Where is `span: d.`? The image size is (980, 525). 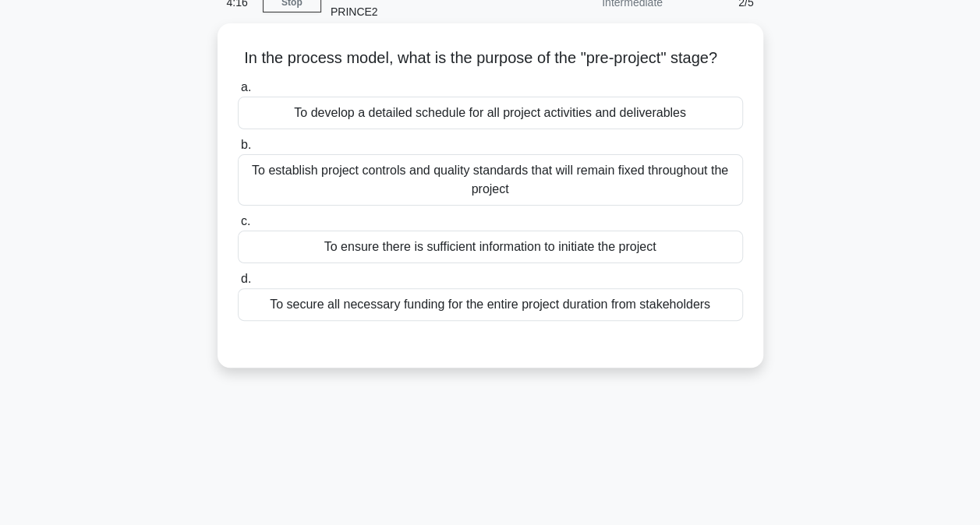
span: d. is located at coordinates (246, 278).